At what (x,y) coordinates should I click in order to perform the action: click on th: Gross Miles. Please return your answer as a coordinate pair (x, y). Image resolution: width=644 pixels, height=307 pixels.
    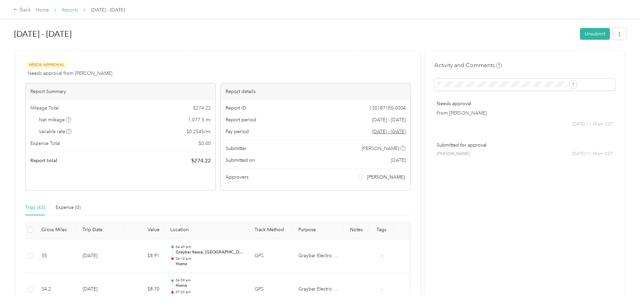
    Looking at the image, I should click on (57, 230).